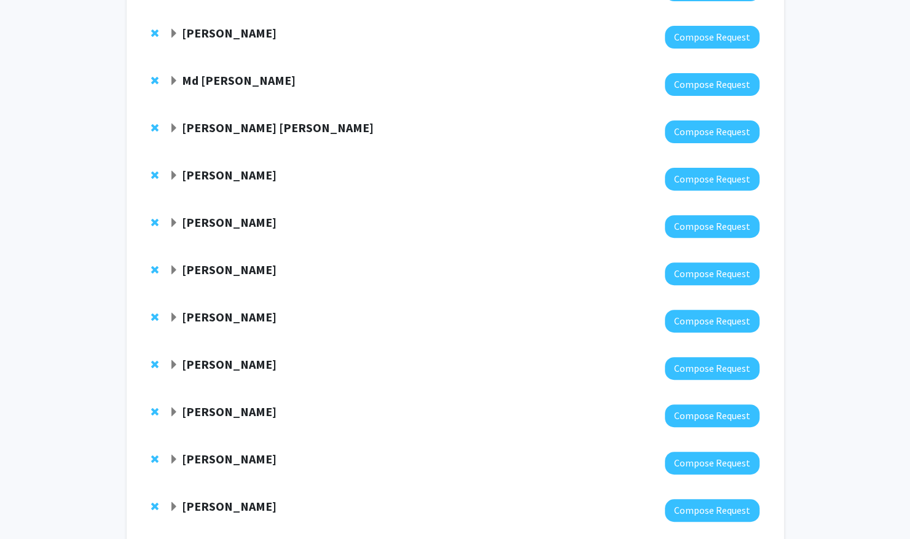  Describe the element at coordinates (174, 176) in the screenshot. I see `span: Expand Saurabh Chattopadhyay Bookmark` at that location.